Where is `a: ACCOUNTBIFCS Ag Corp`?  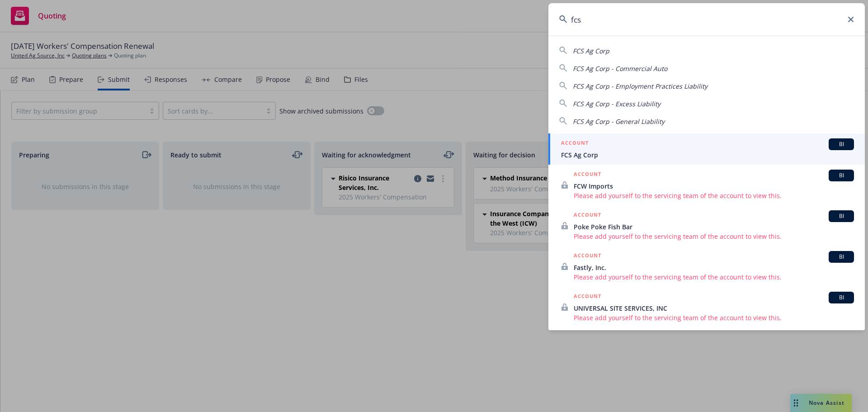
a: ACCOUNTBIFCS Ag Corp is located at coordinates (706, 149).